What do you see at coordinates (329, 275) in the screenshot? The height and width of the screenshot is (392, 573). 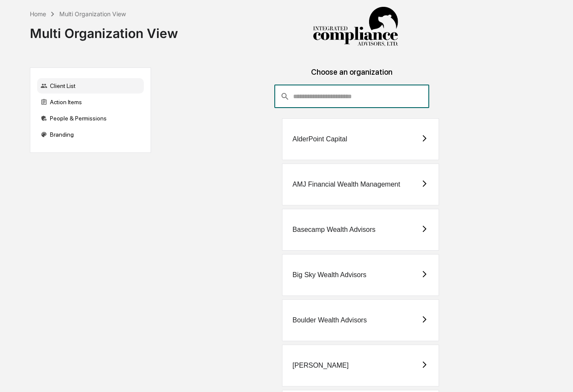 I see `div: Big Sky Wealth Advisors` at bounding box center [329, 275].